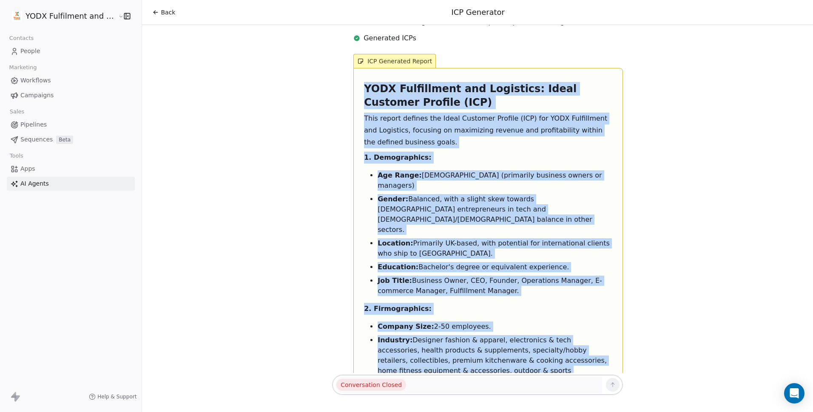  I want to click on h2: YODX Fulfillment and Logistics: Ideal Customer Profile (ICP), so click(488, 96).